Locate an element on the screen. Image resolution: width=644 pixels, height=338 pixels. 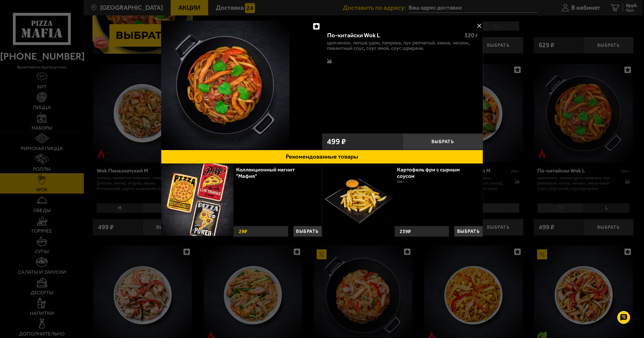
strong: 239 ₽ is located at coordinates (405, 232).